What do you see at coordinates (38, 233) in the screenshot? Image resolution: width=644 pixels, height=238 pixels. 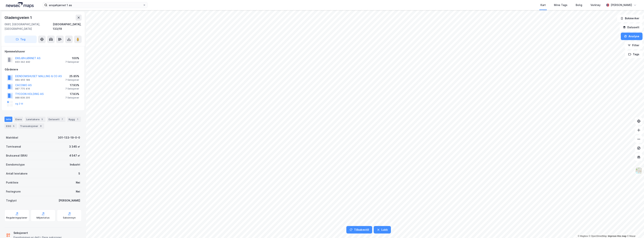 I see `div: Seksjonert` at bounding box center [38, 233].